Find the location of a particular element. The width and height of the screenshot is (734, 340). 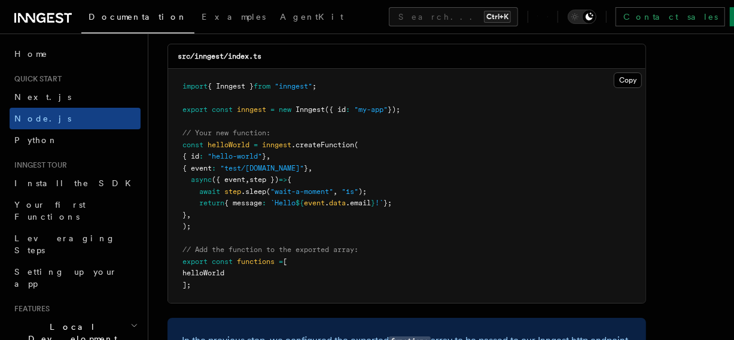

span: { event is located at coordinates (197, 168).